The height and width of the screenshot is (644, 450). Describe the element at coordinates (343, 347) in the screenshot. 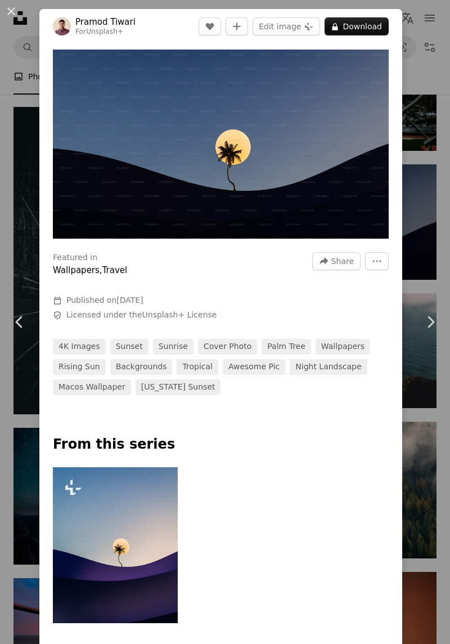

I see `a: wallpapers` at that location.